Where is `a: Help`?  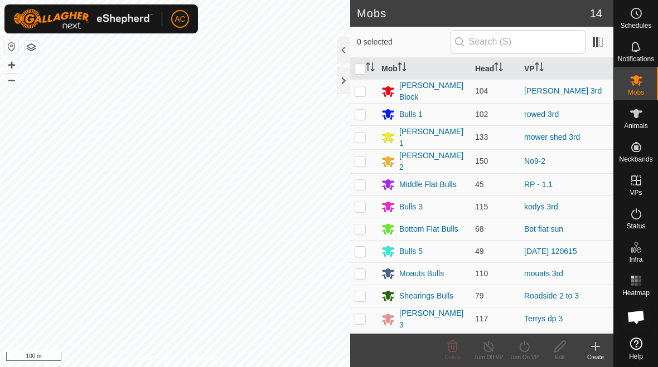 a: Help is located at coordinates (635, 349).